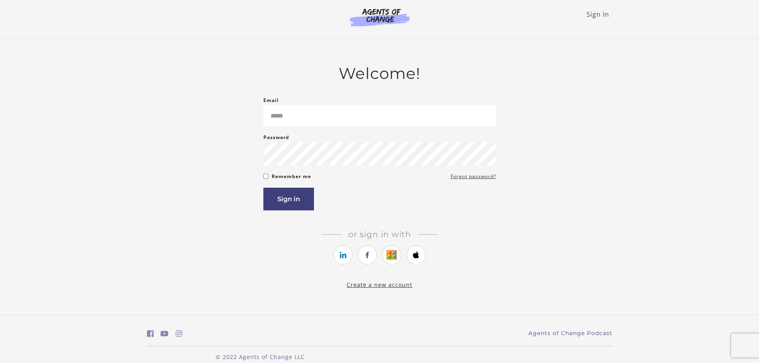 Image resolution: width=759 pixels, height=363 pixels. I want to click on a: Agents of Change Podcast, so click(570, 333).